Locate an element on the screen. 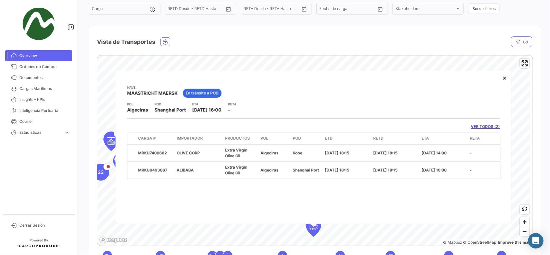 This screenshot has height=255, width=550. button: Zoom in is located at coordinates (525, 222).